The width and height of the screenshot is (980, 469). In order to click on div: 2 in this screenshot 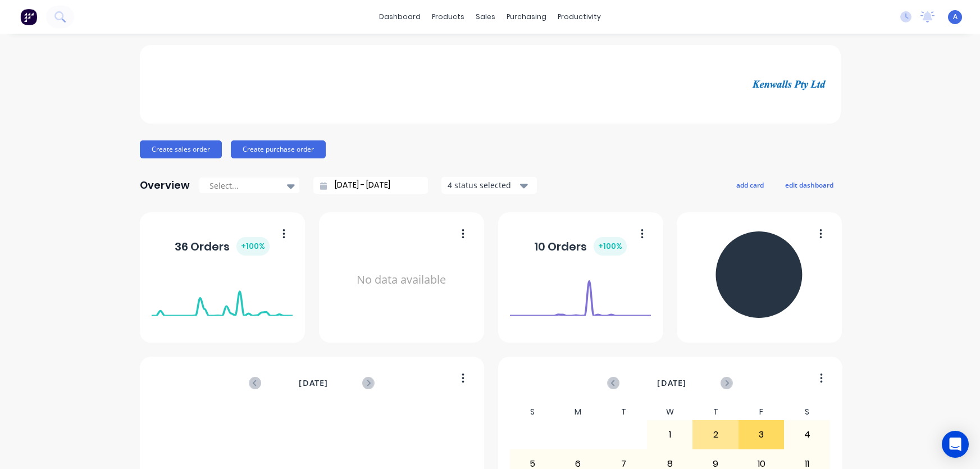, I will do `click(716, 435)`.